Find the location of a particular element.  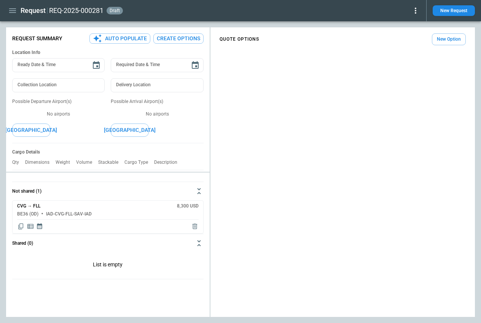

span: draft is located at coordinates (114, 11).